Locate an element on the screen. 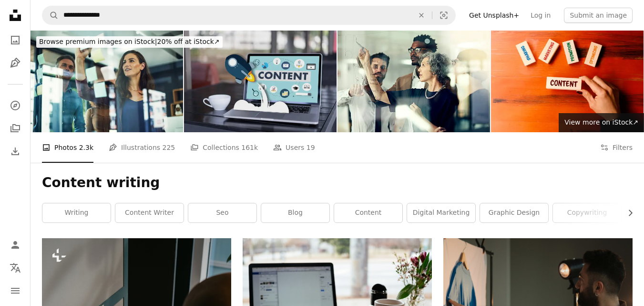 The width and height of the screenshot is (644, 306). a: Collections is located at coordinates (15, 128).